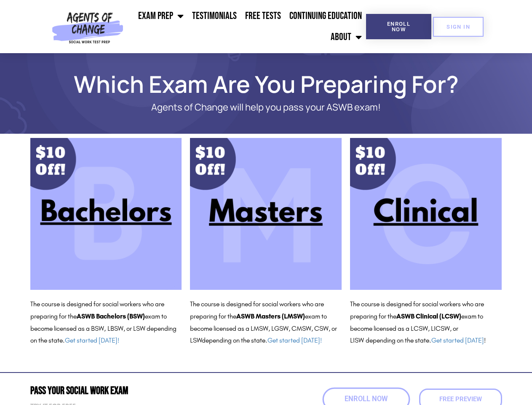 The image size is (532, 405). I want to click on h1: Which Exam Are You Preparing For?, so click(266, 84).